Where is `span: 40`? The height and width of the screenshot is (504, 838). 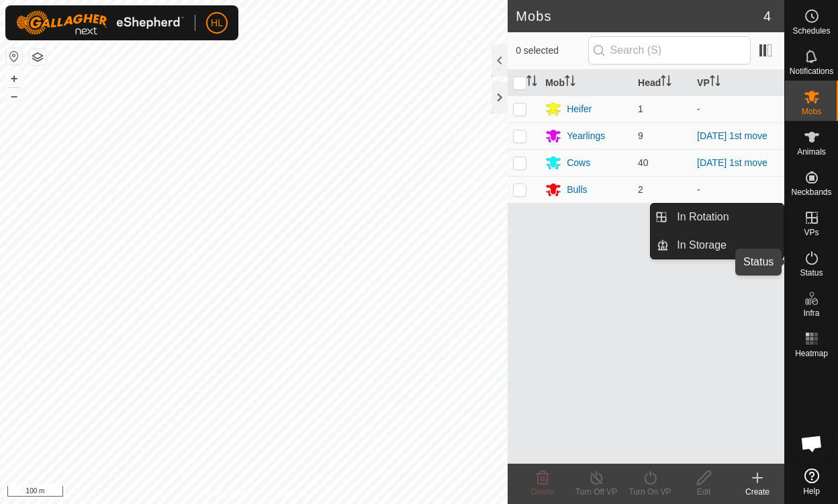
span: 40 is located at coordinates (644, 162).